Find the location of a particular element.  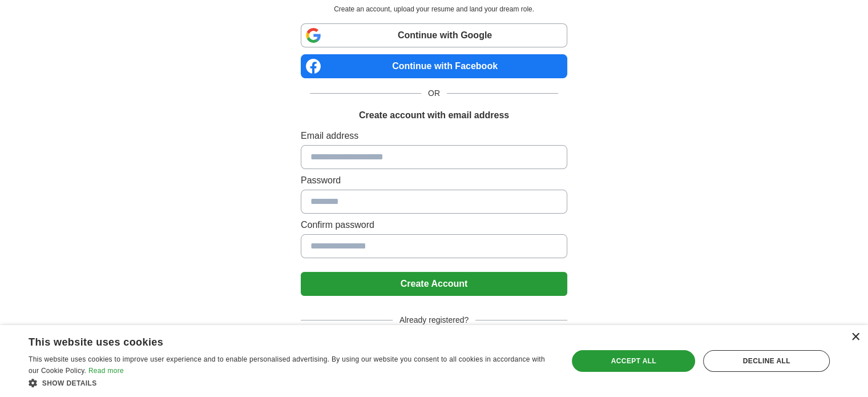

span: Already registered? is located at coordinates (434, 320).